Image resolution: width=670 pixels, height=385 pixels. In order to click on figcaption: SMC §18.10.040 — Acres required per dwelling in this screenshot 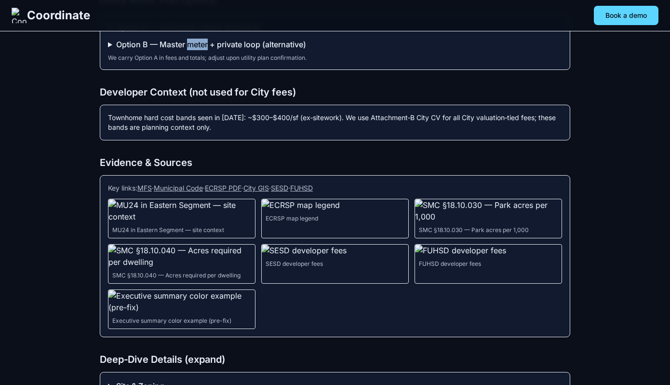, I will do `click(182, 275)`.